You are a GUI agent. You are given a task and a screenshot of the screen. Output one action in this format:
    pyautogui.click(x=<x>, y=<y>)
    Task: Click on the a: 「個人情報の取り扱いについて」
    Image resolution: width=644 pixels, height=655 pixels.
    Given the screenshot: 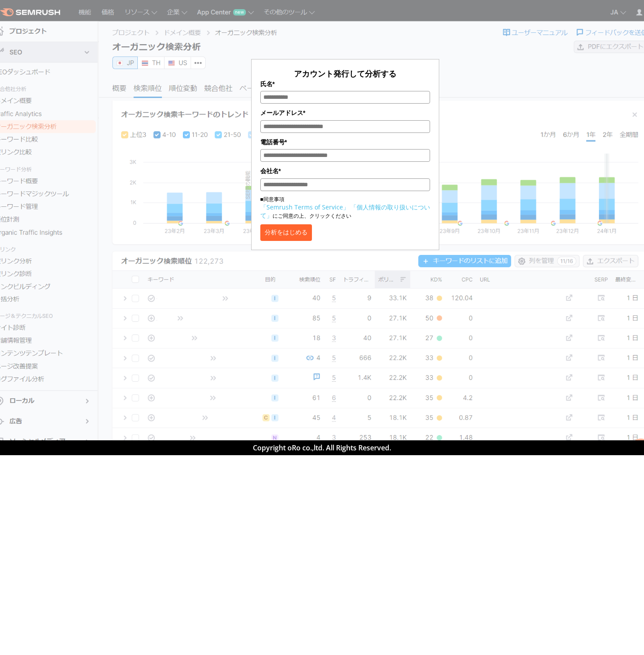 What is the action you would take?
    pyautogui.click(x=345, y=211)
    